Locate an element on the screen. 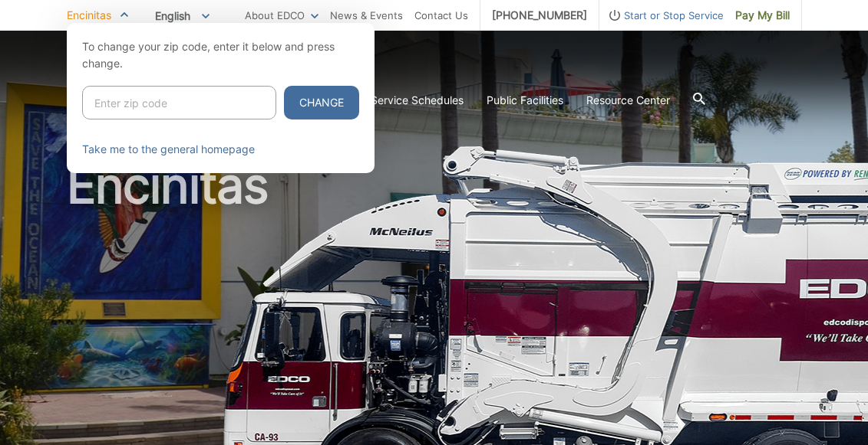  p: To change your zip code, enter it below and press change. is located at coordinates (220, 55).